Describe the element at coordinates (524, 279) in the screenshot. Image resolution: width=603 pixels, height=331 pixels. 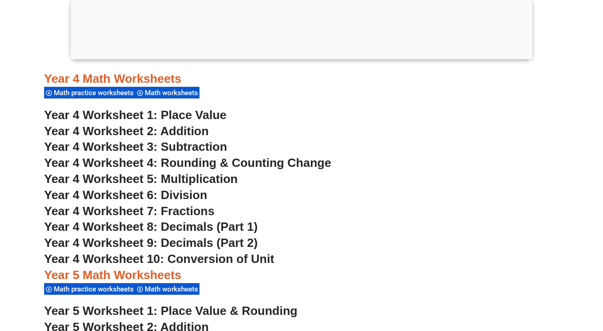
I see `div: Chat Widget` at that location.